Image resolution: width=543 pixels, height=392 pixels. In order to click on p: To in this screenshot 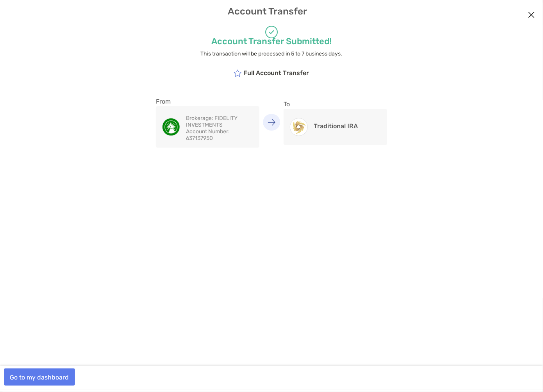, I will do `click(335, 104)`.